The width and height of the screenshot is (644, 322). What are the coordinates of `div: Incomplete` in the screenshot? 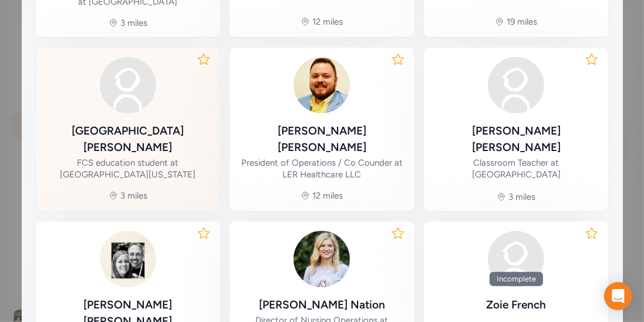 It's located at (517, 279).